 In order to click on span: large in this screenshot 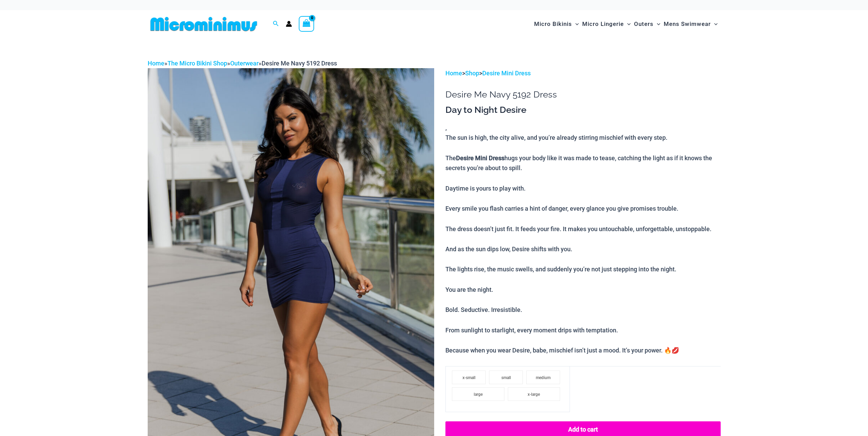, I will do `click(478, 394)`.